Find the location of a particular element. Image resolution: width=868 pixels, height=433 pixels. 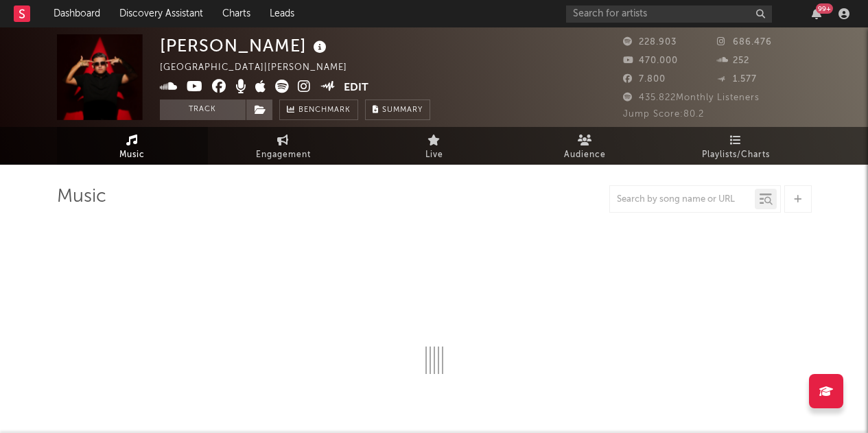

span: 7.800 is located at coordinates (644, 79).